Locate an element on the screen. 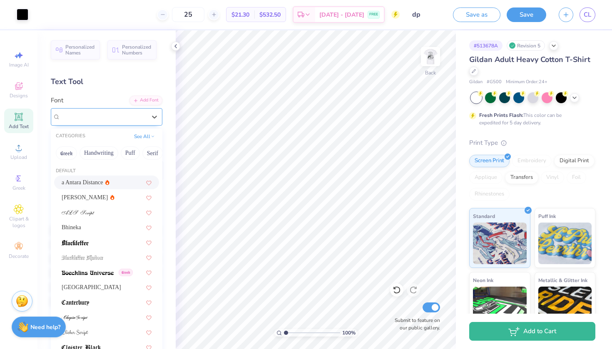 This screenshot has width=612, height=349. img: Back is located at coordinates (430, 57).